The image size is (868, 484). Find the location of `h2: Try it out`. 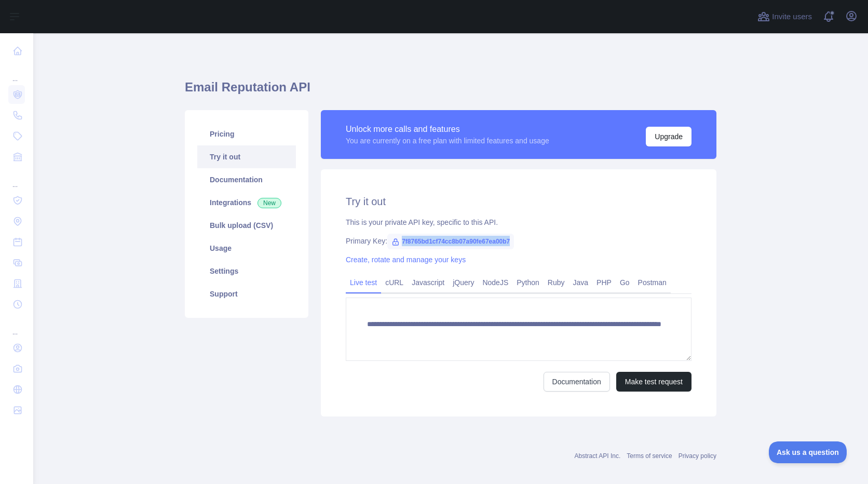

h2: Try it out is located at coordinates (518, 201).